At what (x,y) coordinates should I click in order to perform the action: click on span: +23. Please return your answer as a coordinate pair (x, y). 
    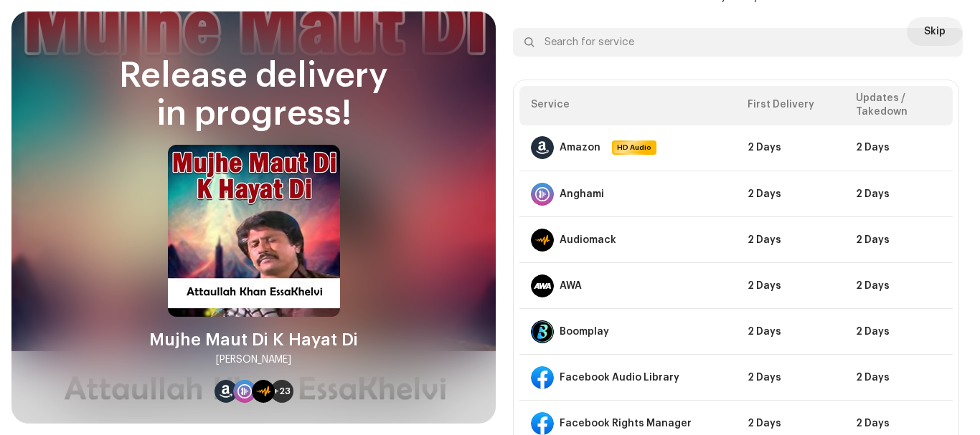
    Looking at the image, I should click on (282, 392).